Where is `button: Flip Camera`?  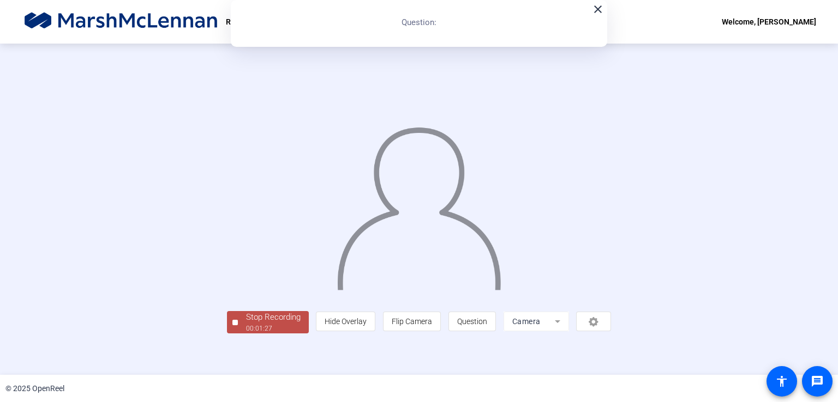 button: Flip Camera is located at coordinates (412, 322).